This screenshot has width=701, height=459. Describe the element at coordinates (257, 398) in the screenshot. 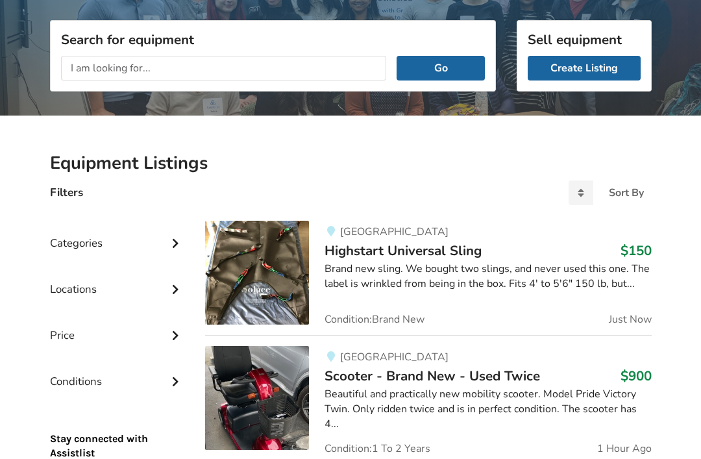

I see `img: mobility-scooter - brand new - used twice` at that location.